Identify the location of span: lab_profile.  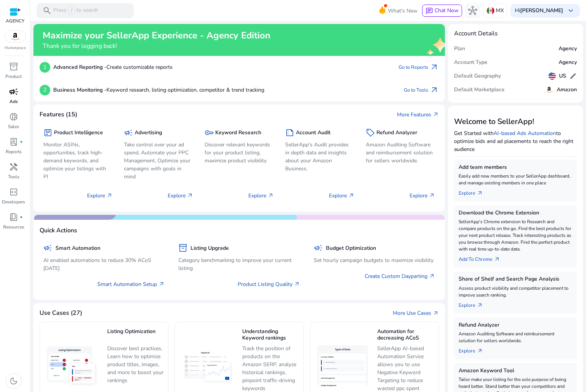
(14, 142).